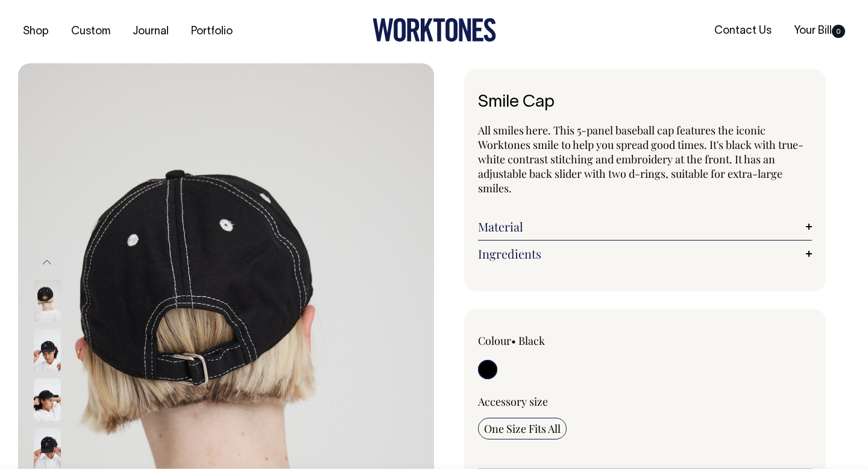  What do you see at coordinates (522, 428) in the screenshot?
I see `span: One Size Fits All` at bounding box center [522, 428].